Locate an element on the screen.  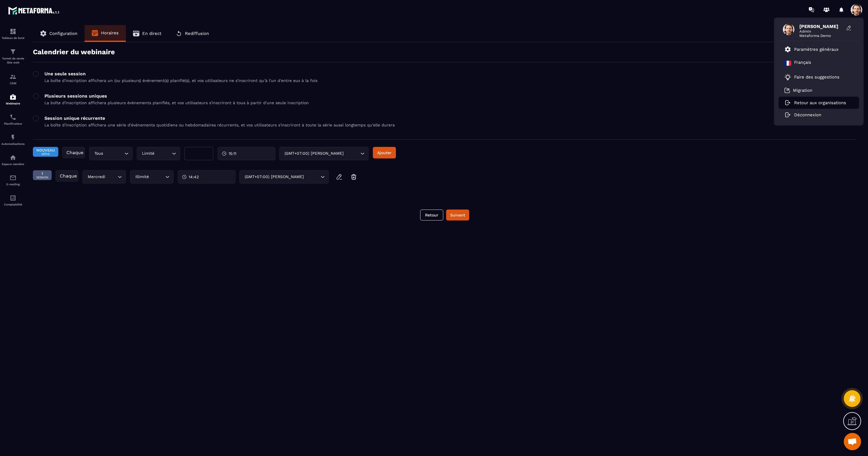
span: Limité is located at coordinates (148, 154).